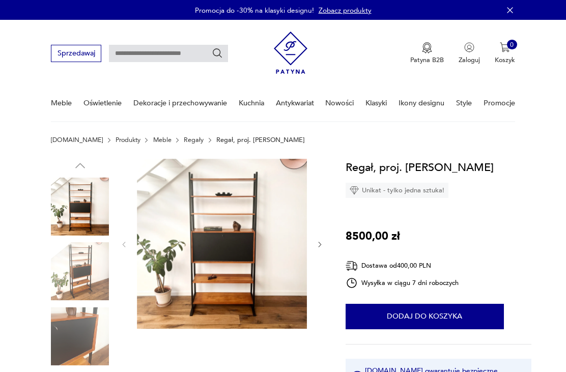 The image size is (566, 372). I want to click on p: Promocja do -30% na klasyki designu!, so click(255, 10).